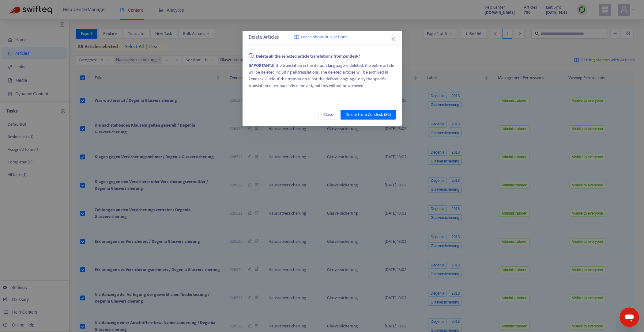  I want to click on span: Delete all the selected article translations from Zendesk ?, so click(304, 56).